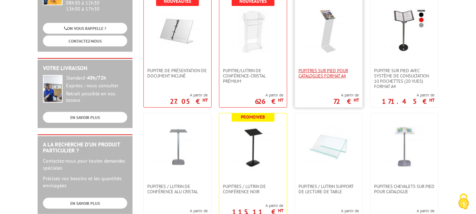  I want to click on img: Pupitre sur pied avec système de consultation 10 pochettes (20 vues) format A4, so click(404, 31).